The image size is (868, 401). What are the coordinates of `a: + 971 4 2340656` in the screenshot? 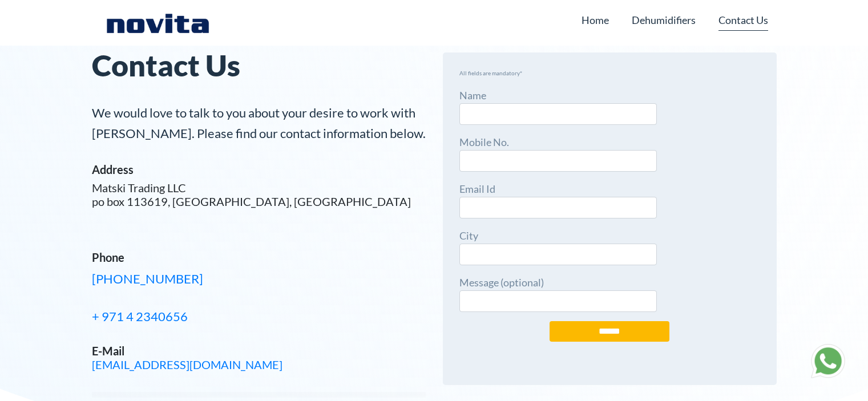 It's located at (139, 316).